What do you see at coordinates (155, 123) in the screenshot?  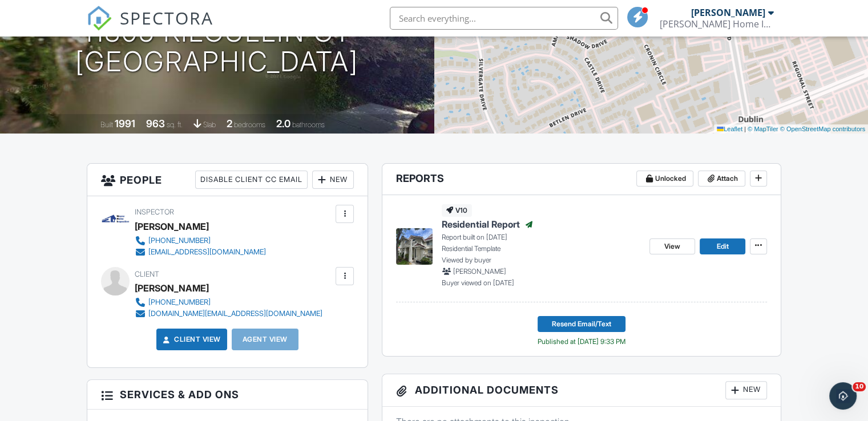 I see `div: 963` at bounding box center [155, 123].